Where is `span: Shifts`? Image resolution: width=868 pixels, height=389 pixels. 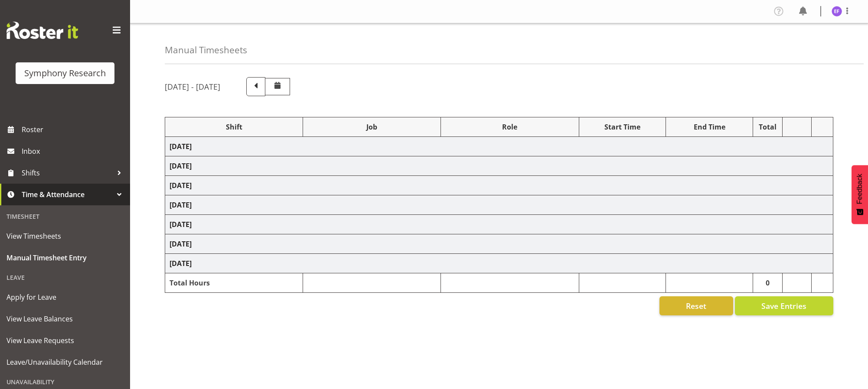 span: Shifts is located at coordinates (67, 173).